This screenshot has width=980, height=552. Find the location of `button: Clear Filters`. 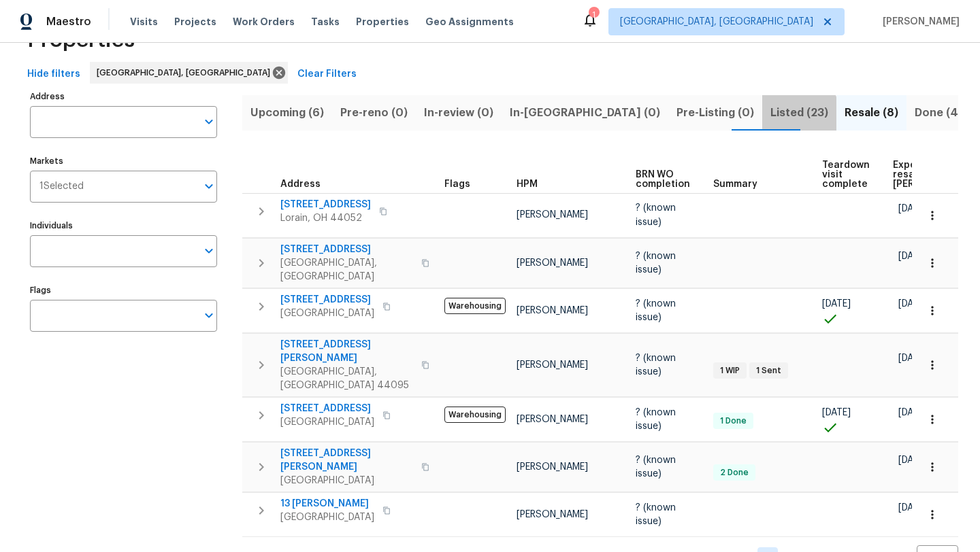

button: Clear Filters is located at coordinates (327, 74).